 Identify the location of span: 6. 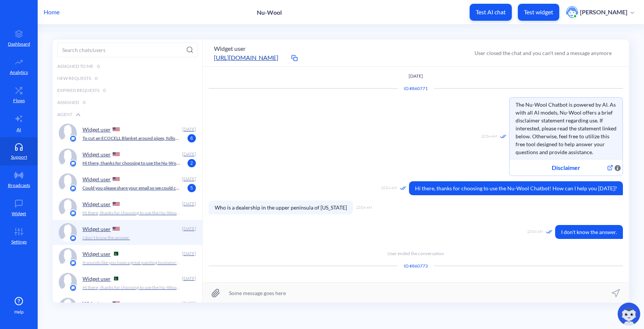
(192, 138).